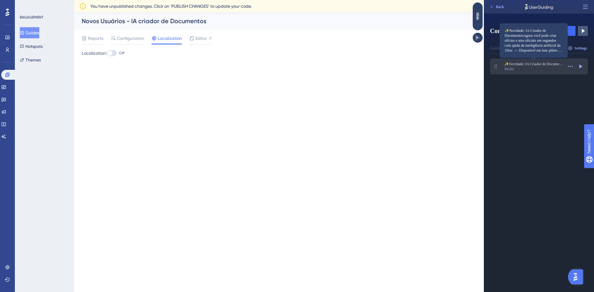 The width and height of the screenshot is (594, 292). What do you see at coordinates (122, 53) in the screenshot?
I see `span: Off` at bounding box center [122, 53].